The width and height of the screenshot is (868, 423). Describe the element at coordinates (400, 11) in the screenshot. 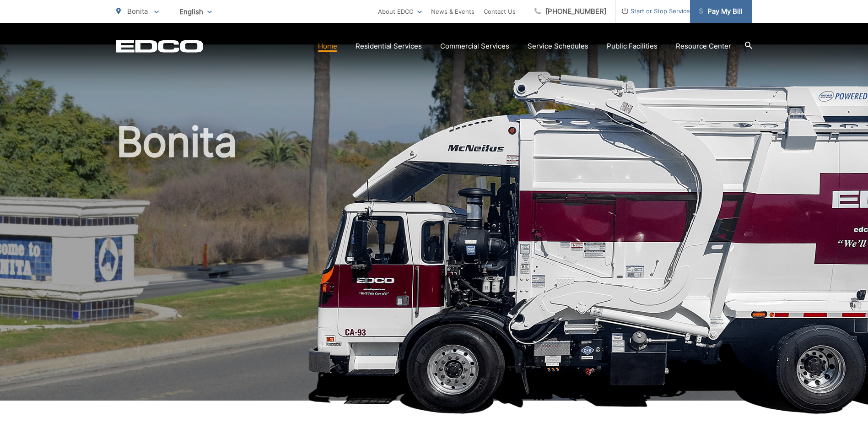

I see `a: About EDCO` at that location.